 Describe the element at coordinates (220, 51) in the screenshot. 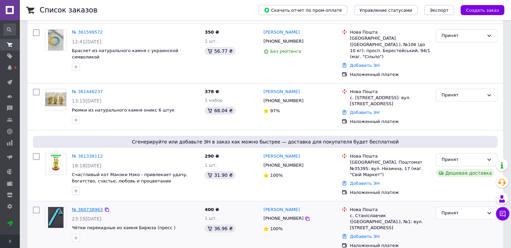

I see `div: 56.77 ₴` at that location.